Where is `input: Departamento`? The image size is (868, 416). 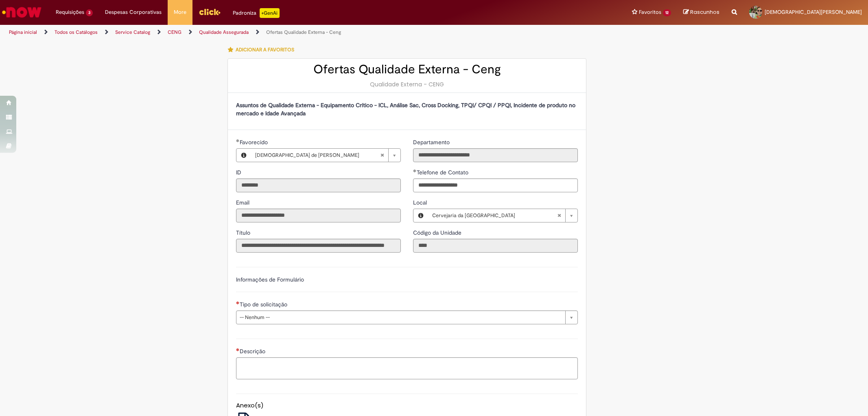 input: Departamento is located at coordinates (495, 155).